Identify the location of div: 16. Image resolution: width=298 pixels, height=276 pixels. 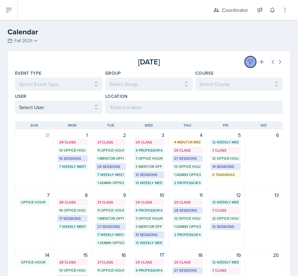
(110, 255).